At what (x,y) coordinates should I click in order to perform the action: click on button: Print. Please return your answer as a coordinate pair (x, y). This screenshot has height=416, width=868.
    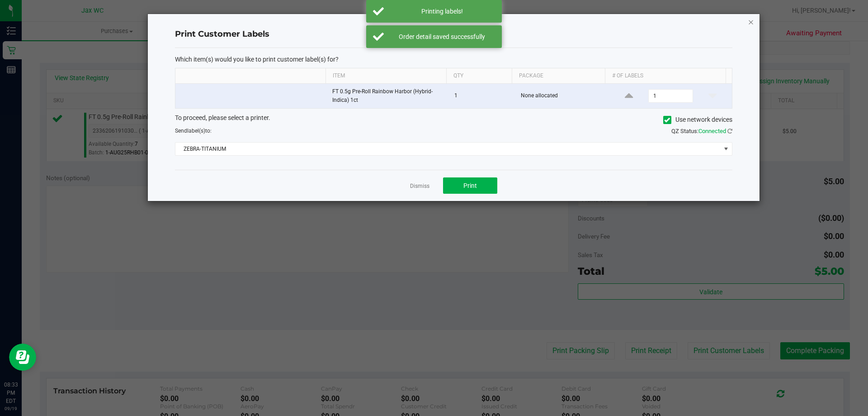
    Looking at the image, I should click on (470, 185).